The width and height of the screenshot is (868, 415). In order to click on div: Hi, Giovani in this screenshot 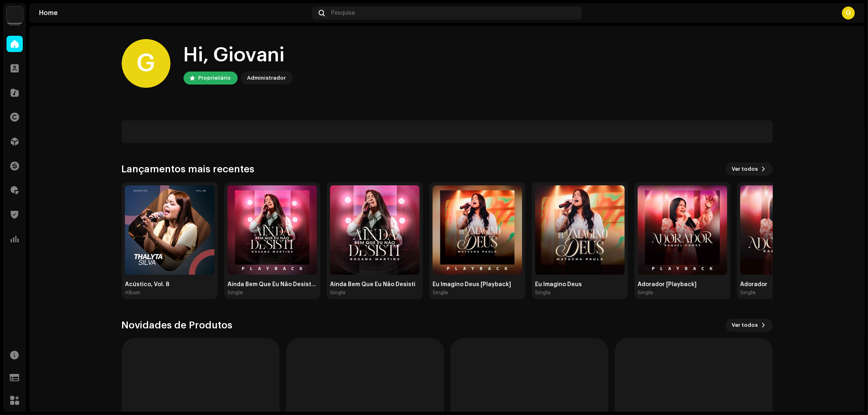, I will do `click(238, 55)`.